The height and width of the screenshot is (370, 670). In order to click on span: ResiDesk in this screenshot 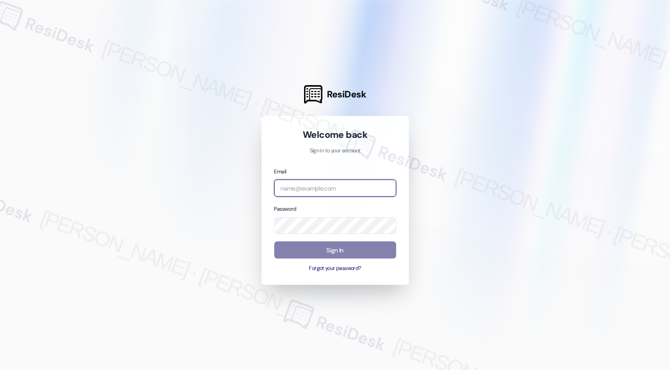, I will do `click(346, 94)`.